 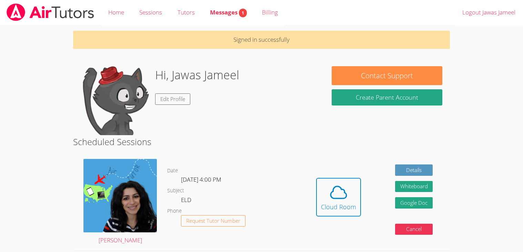 I want to click on dt: Phone, so click(x=174, y=211).